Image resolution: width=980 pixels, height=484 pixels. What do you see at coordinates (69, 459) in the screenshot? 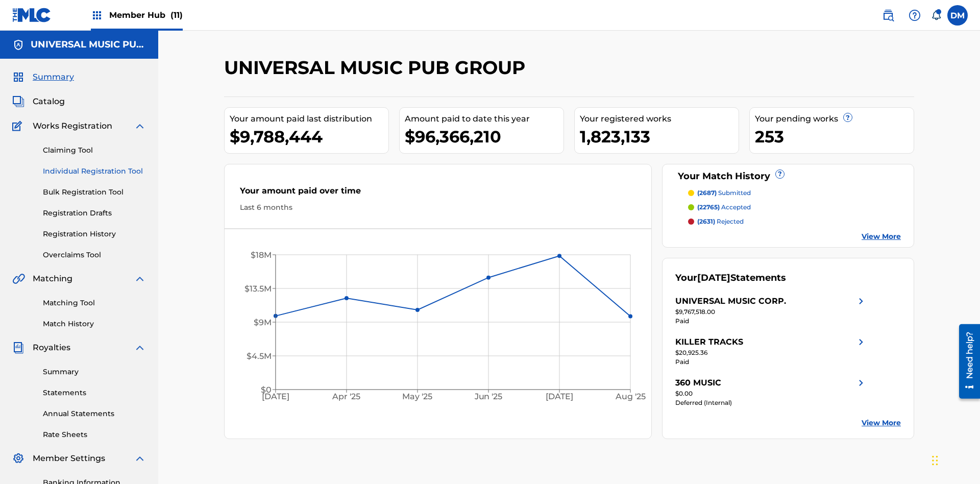
I see `span: Member Settings` at bounding box center [69, 459].